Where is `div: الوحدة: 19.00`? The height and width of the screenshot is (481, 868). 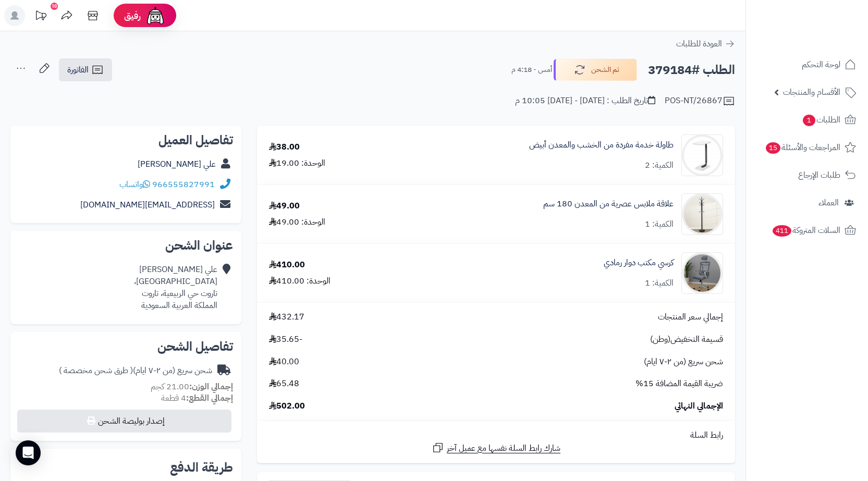
div: الوحدة: 19.00 is located at coordinates (297, 163).